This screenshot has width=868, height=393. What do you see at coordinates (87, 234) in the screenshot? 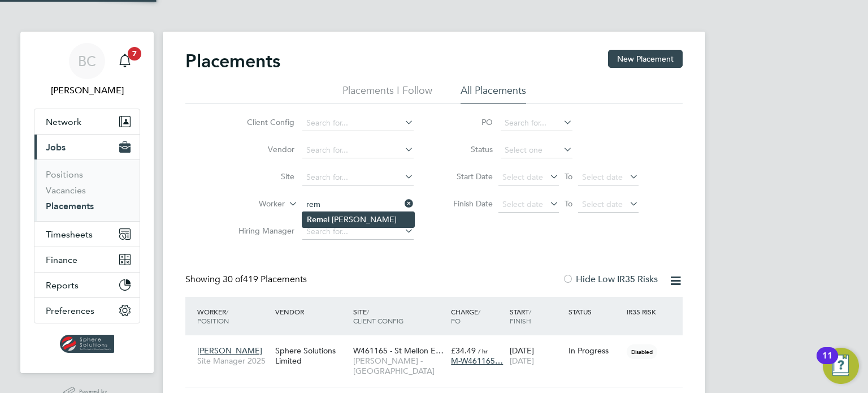
I see `button: Timesheets` at bounding box center [87, 234].